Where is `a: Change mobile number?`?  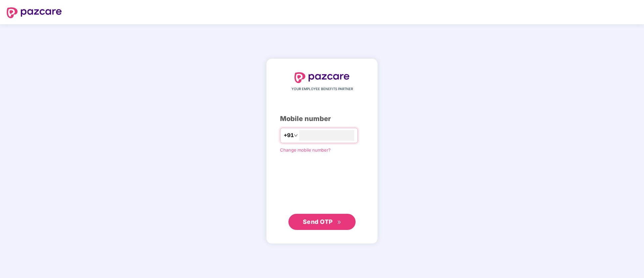 a: Change mobile number? is located at coordinates (305, 150).